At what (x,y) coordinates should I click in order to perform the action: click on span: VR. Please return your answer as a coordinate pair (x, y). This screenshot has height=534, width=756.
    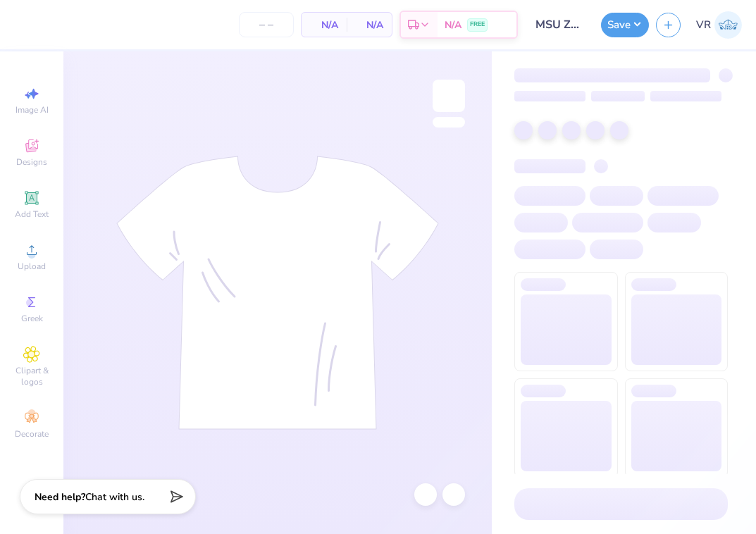
    Looking at the image, I should click on (703, 24).